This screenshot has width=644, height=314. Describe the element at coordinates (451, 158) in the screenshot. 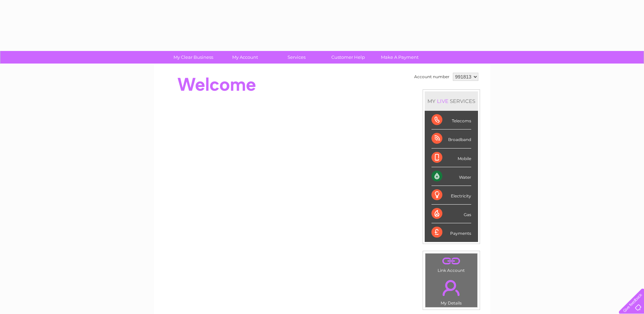

I see `div: Mobile` at that location.